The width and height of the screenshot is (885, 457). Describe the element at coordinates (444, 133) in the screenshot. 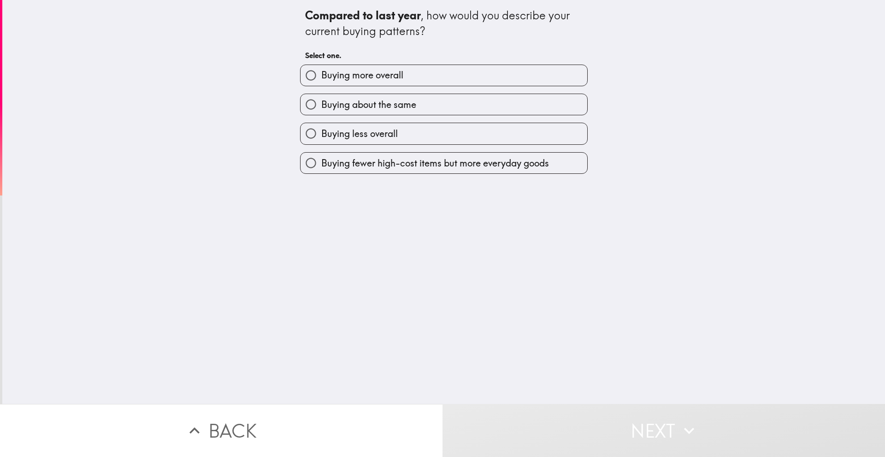

I see `button: Buying less overall` at that location.